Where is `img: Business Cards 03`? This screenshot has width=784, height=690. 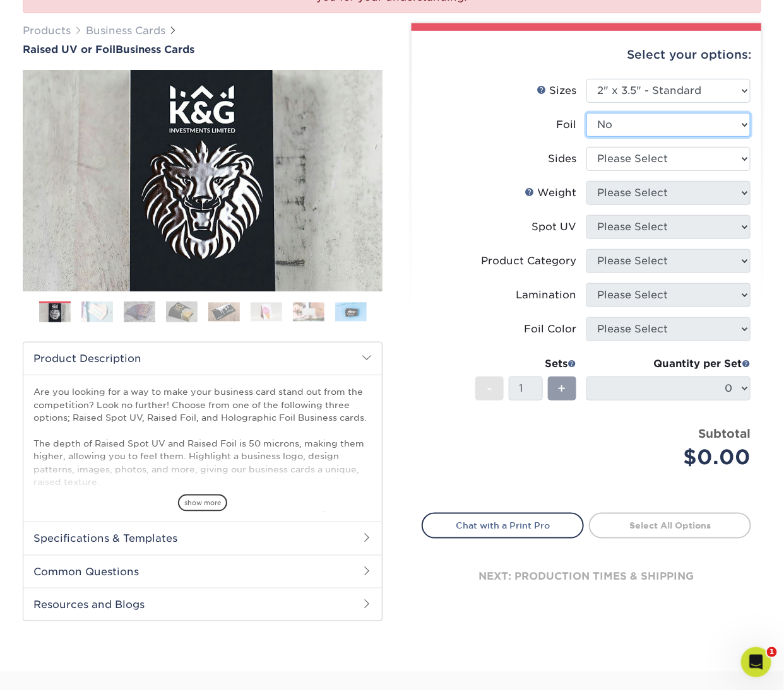 img: Business Cards 03 is located at coordinates (140, 312).